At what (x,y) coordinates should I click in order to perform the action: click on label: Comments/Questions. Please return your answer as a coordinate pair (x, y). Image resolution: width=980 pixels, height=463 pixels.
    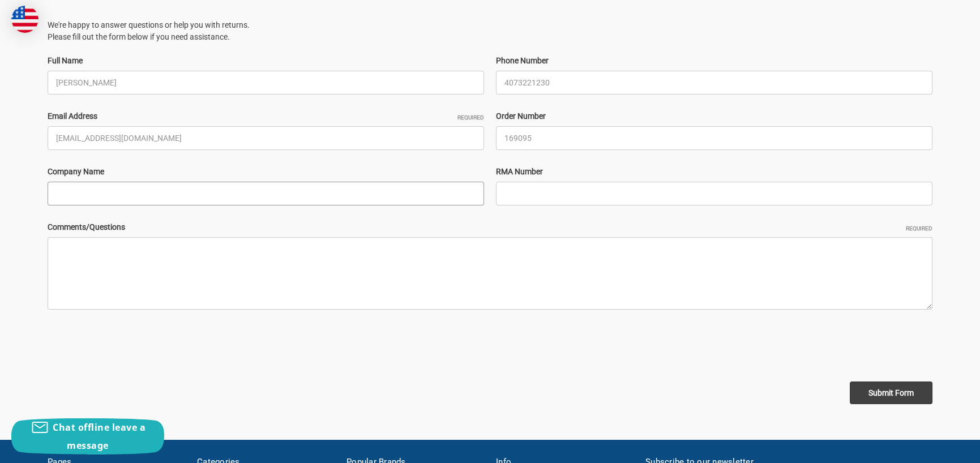
    Looking at the image, I should click on (490, 227).